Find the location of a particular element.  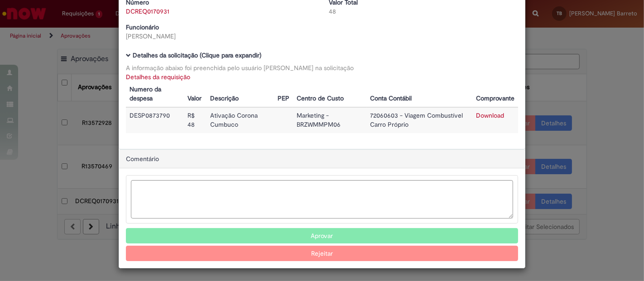

a: DCREQ0170931 is located at coordinates (147, 12).